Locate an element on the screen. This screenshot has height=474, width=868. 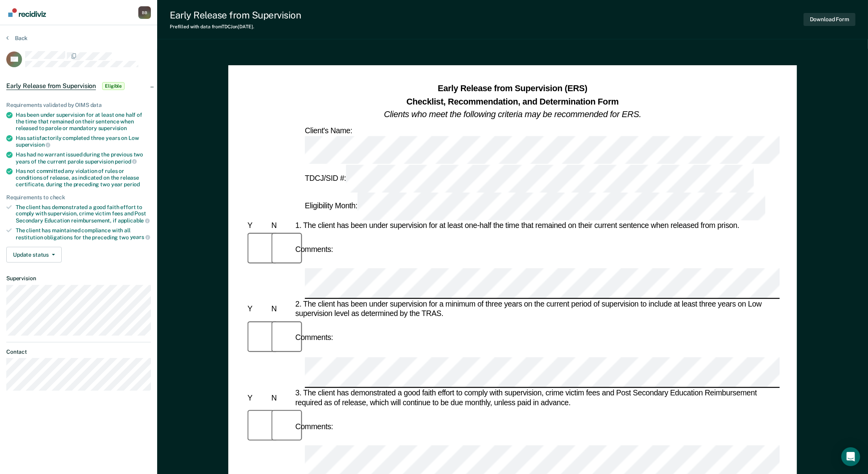
div: TDCJ/SID #: is located at coordinates (529, 178).